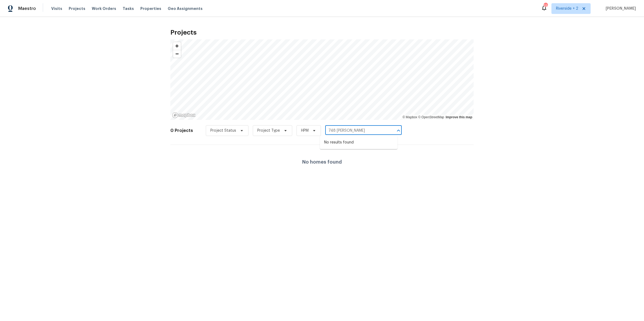 The image size is (644, 321). I want to click on span: Projects, so click(77, 9).